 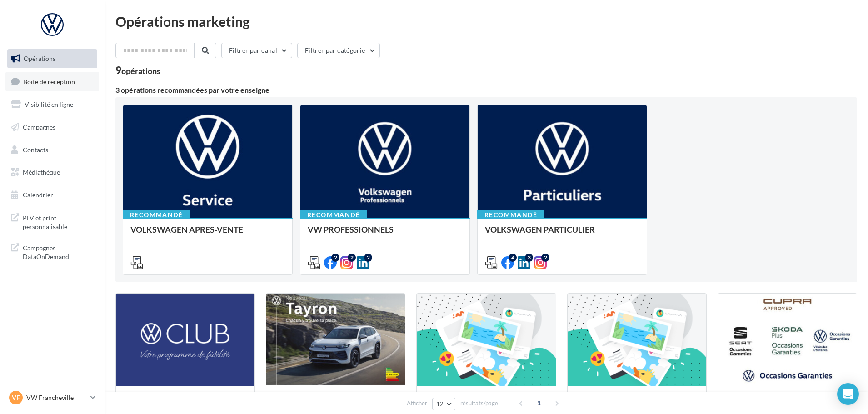 I want to click on span: Opérations, so click(x=39, y=58).